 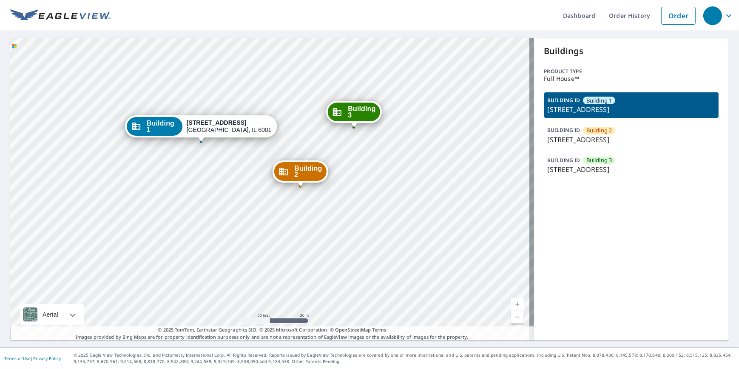 What do you see at coordinates (517, 304) in the screenshot?
I see `a: Current Level 19, Zoom In` at bounding box center [517, 304].